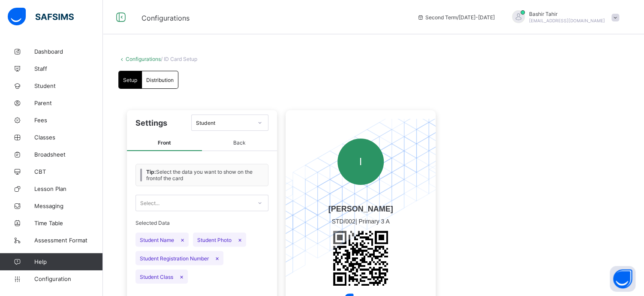  What do you see at coordinates (224, 123) in the screenshot?
I see `div: Student` at bounding box center [224, 123].